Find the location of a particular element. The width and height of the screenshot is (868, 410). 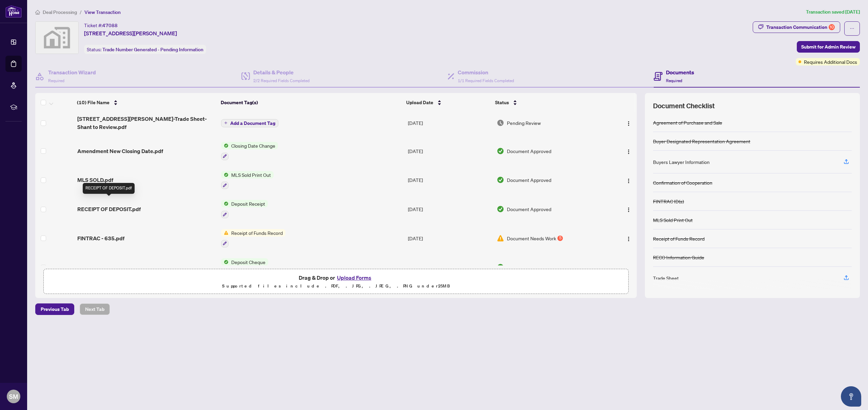

span: home is located at coordinates (37, 12).